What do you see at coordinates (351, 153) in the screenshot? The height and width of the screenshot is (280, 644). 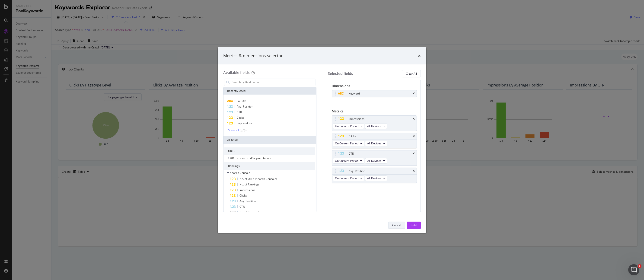 I see `div: CTR` at bounding box center [351, 153].